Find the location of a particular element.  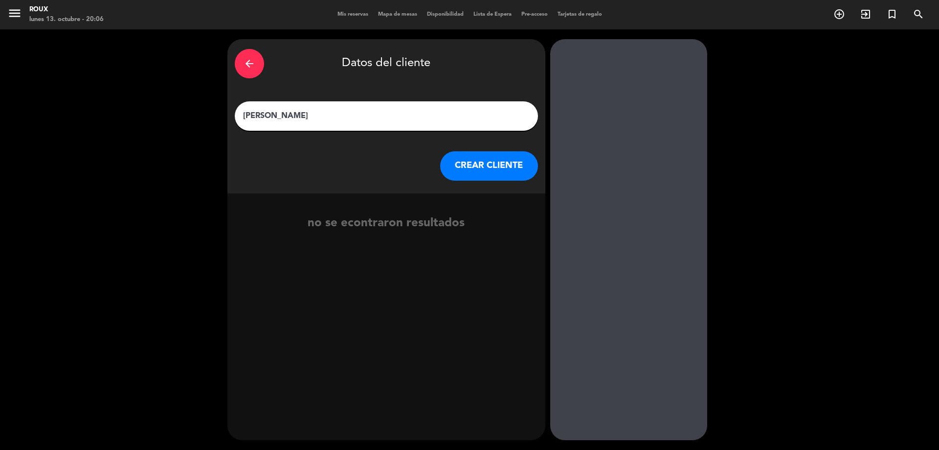

button: CREAR CLIENTE is located at coordinates (489, 166).